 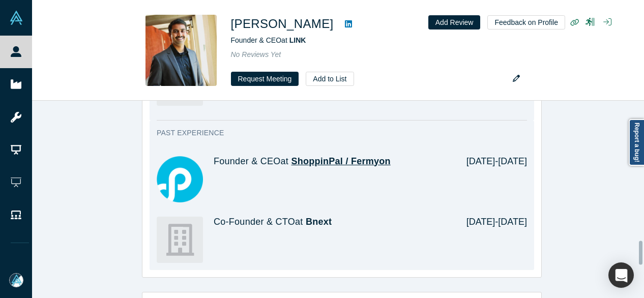 What do you see at coordinates (16, 18) in the screenshot?
I see `img: Alchemist Vault Logo` at bounding box center [16, 18].